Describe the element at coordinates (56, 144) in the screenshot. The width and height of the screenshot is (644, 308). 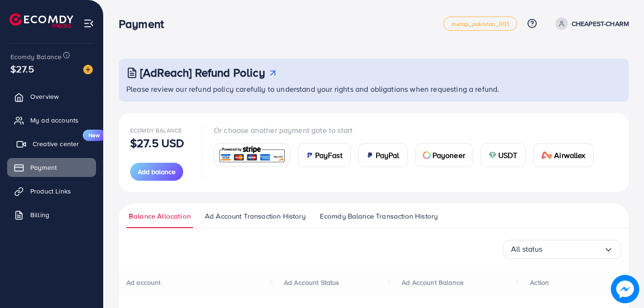
I see `span: Creative center` at that location.